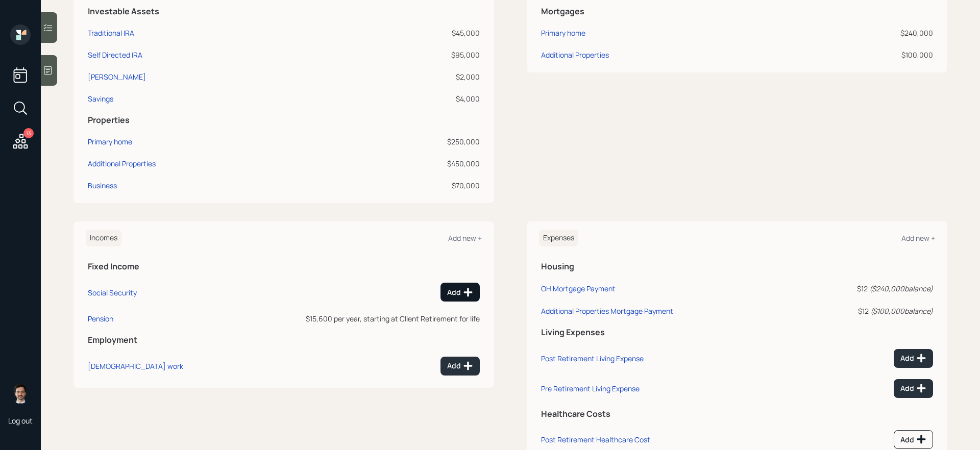 This screenshot has height=450, width=980. What do you see at coordinates (558, 238) in the screenshot?
I see `h6: Expenses` at bounding box center [558, 238].